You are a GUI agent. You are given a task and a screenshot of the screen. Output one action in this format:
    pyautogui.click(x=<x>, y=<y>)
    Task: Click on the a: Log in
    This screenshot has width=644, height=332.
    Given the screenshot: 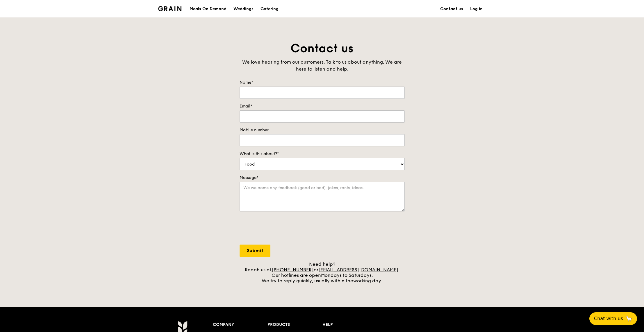 What is the action you would take?
    pyautogui.click(x=476, y=9)
    